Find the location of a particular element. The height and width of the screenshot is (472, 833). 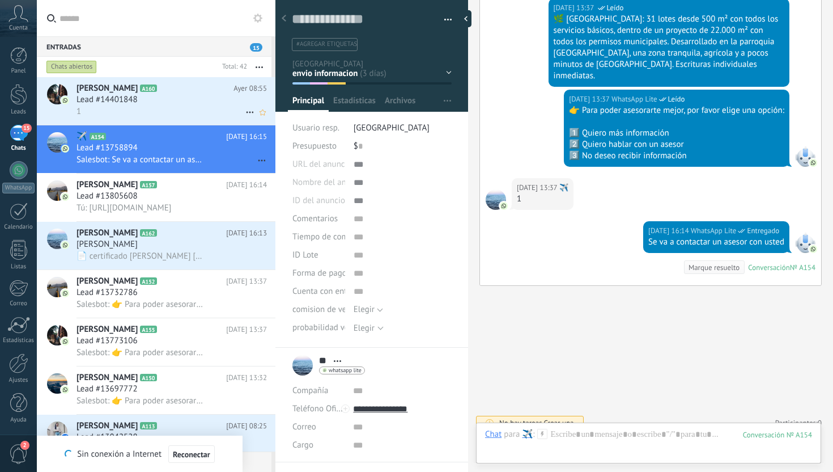

span: A152 is located at coordinates (148, 281).